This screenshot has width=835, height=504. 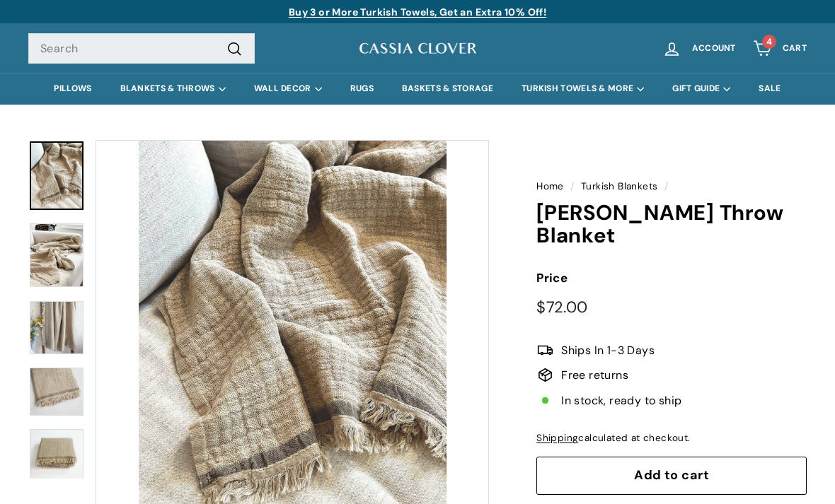 I want to click on span: Free returns, so click(x=595, y=376).